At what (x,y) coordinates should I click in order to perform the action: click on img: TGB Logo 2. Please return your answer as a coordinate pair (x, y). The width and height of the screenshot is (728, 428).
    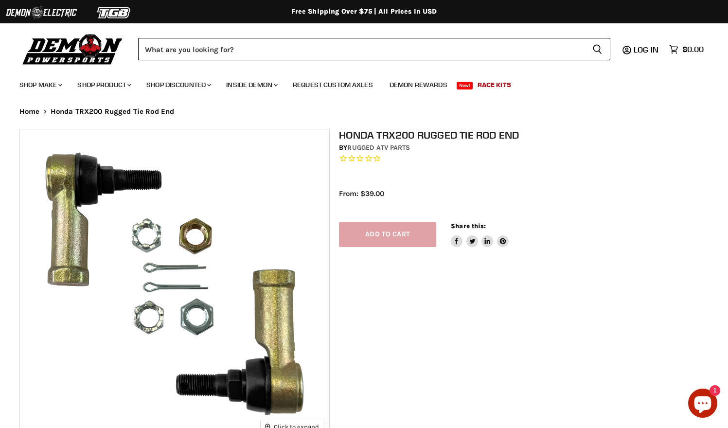
    Looking at the image, I should click on (114, 13).